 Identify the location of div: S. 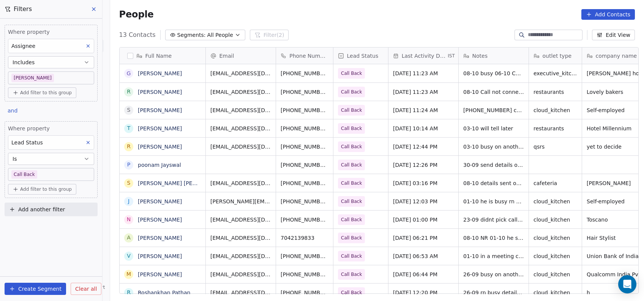
(129, 110).